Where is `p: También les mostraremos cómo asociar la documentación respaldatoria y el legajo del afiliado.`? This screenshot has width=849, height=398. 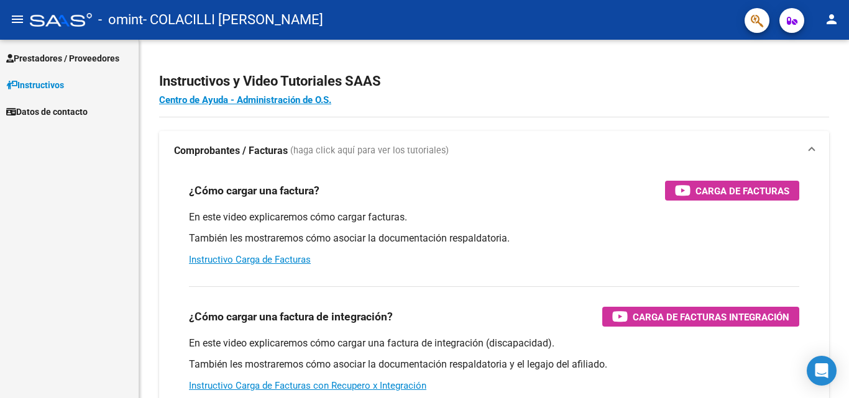
p: También les mostraremos cómo asociar la documentación respaldatoria y el legajo del afiliado. is located at coordinates (494, 365).